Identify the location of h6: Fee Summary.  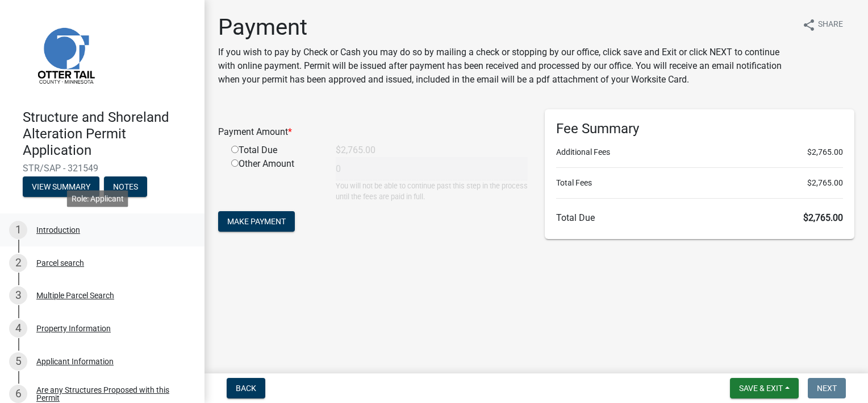
(699, 128).